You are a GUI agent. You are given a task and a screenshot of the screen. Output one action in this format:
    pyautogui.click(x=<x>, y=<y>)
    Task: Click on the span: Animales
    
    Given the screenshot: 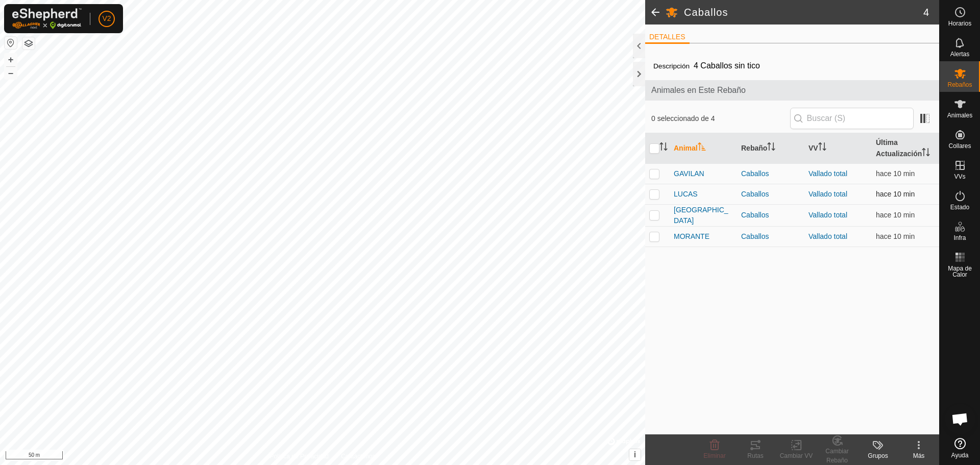 What is the action you would take?
    pyautogui.click(x=959, y=115)
    